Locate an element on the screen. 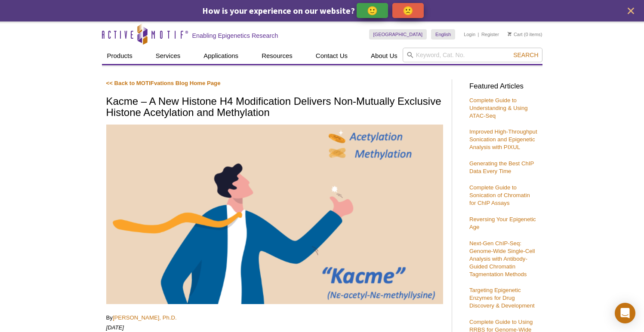 The width and height of the screenshot is (644, 332). a: Reversing Your Epigenetic Age is located at coordinates (502, 223).